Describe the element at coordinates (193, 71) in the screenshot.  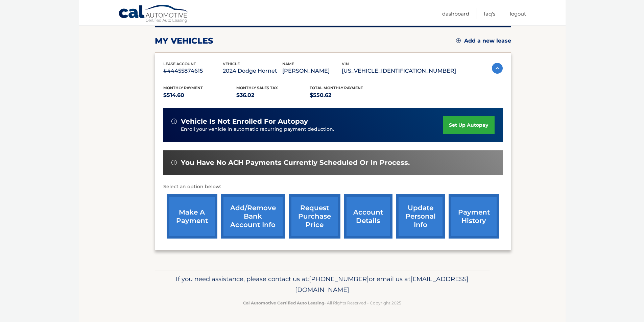
I see `p: #44455874615` at that location.